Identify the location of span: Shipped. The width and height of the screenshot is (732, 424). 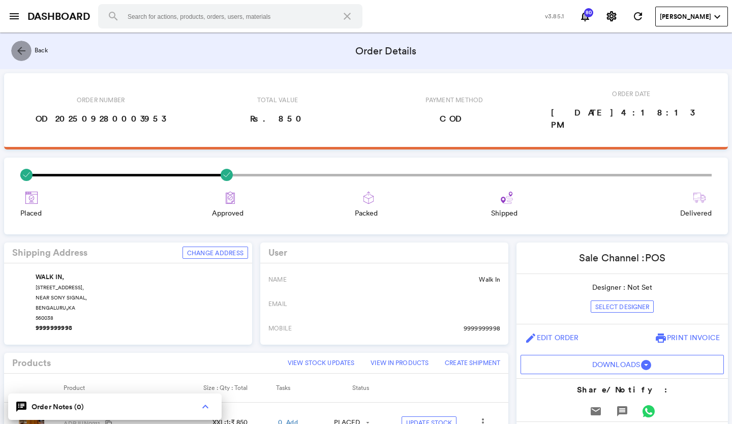
(504, 213).